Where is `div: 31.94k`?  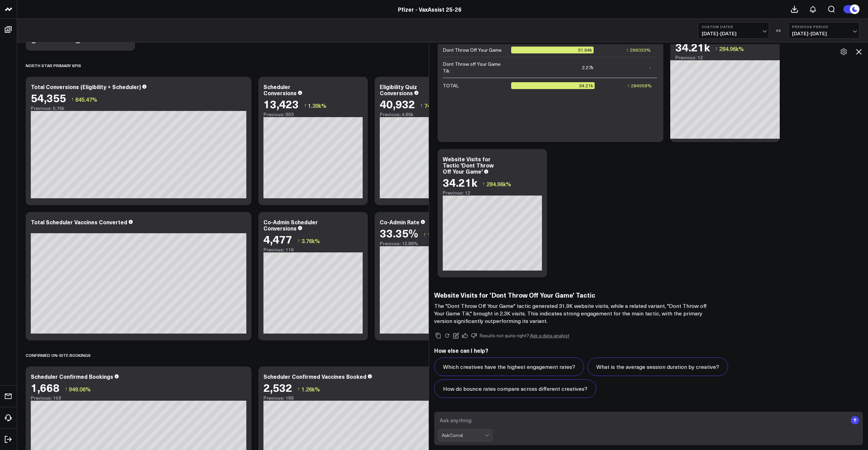 div: 31.94k is located at coordinates (552, 50).